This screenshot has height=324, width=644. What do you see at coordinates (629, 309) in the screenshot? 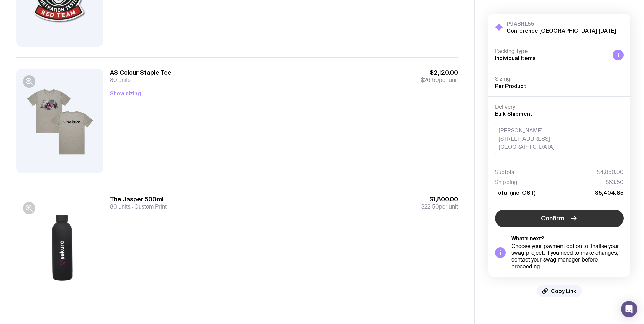
I see `div: Open Intercom Messenger` at bounding box center [629, 309].